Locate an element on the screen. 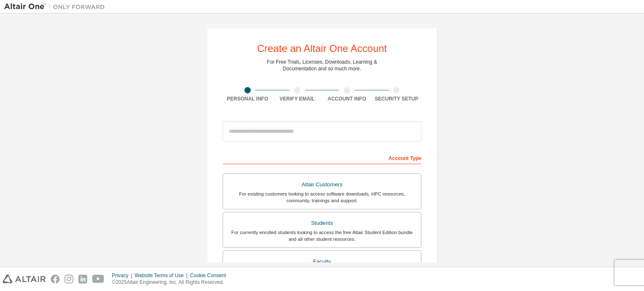 This screenshot has height=291, width=644. div: For currently enrolled students looking to access the free Altair Student Edition bundle and all ... is located at coordinates (322, 235).